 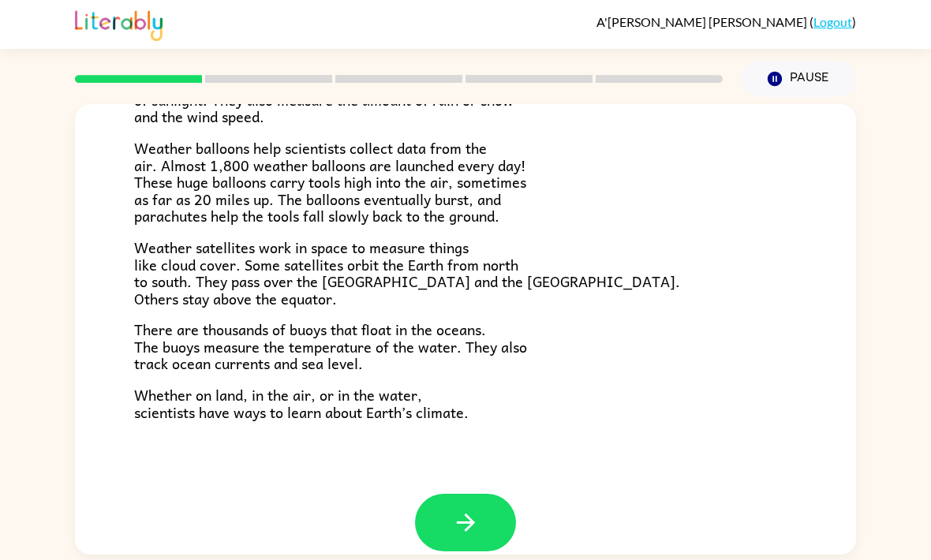 I want to click on span: Weather satellites work in space to measure things like cloud cover. Some satellites orbit the Ea..., so click(x=407, y=273).